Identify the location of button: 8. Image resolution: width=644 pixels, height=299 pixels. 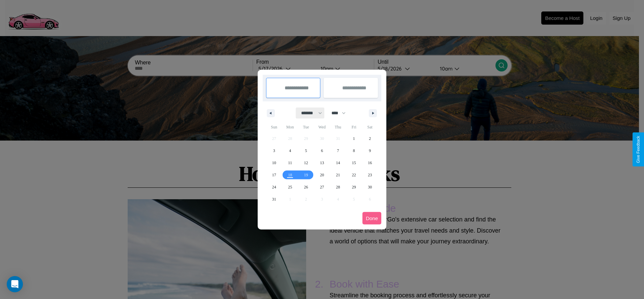
(353, 150).